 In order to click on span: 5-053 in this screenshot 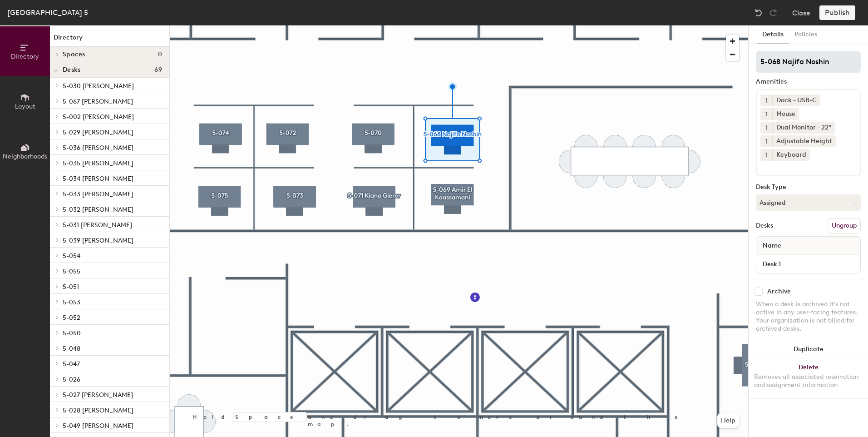, I will do `click(71, 302)`.